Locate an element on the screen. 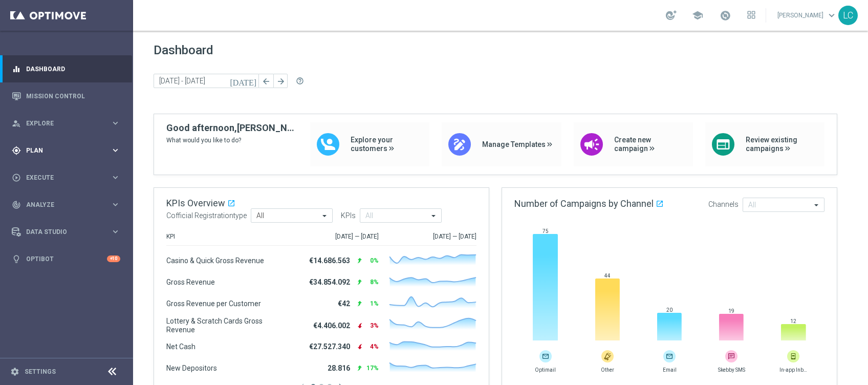 The height and width of the screenshot is (385, 868). div: LC is located at coordinates (848, 16).